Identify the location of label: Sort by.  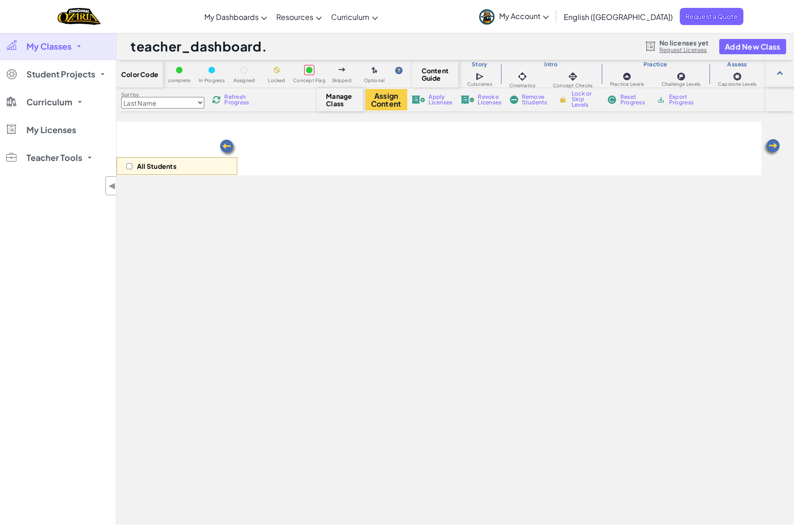
(162, 95).